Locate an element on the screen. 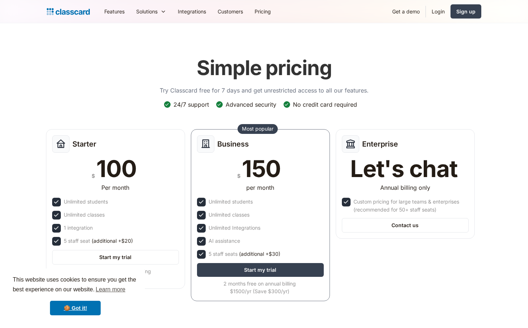 This screenshot has width=528, height=328. h2: Business is located at coordinates (233, 144).